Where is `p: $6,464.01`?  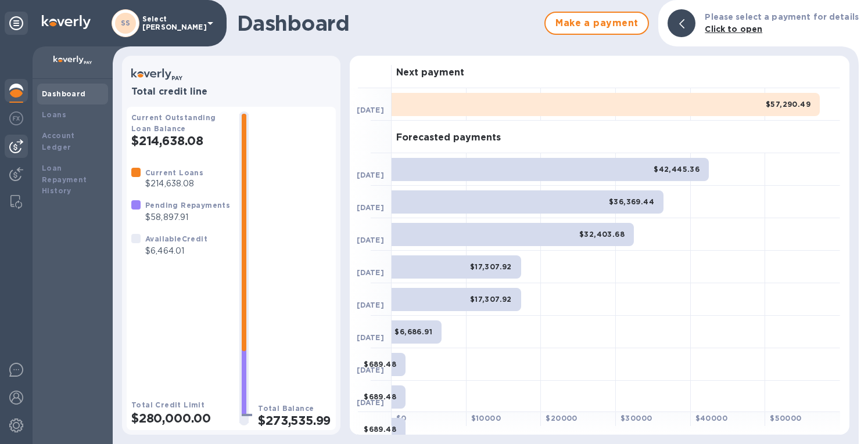
p: $6,464.01 is located at coordinates (176, 251).